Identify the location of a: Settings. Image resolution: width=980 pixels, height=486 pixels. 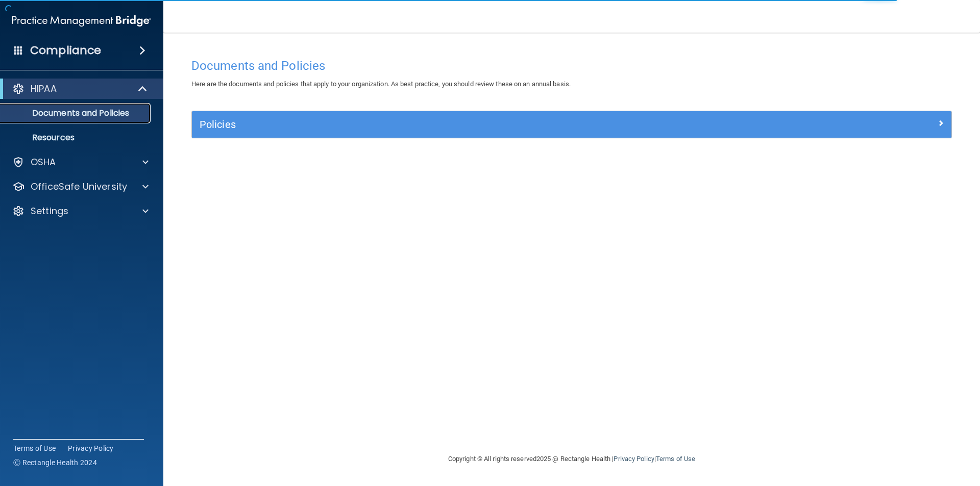
(80, 211).